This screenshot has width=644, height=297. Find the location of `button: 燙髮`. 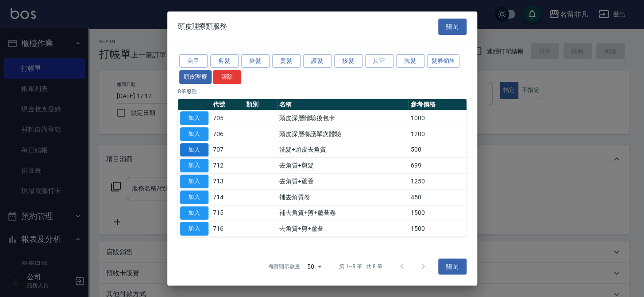

button: 燙髮 is located at coordinates (286, 61).